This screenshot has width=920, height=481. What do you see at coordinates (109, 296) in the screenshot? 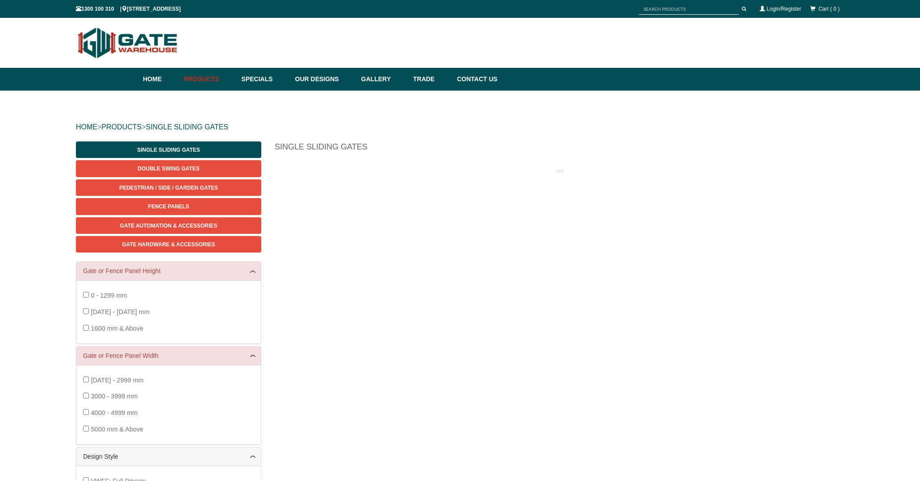
I see `span: 0 - 1299 mm` at bounding box center [109, 296].